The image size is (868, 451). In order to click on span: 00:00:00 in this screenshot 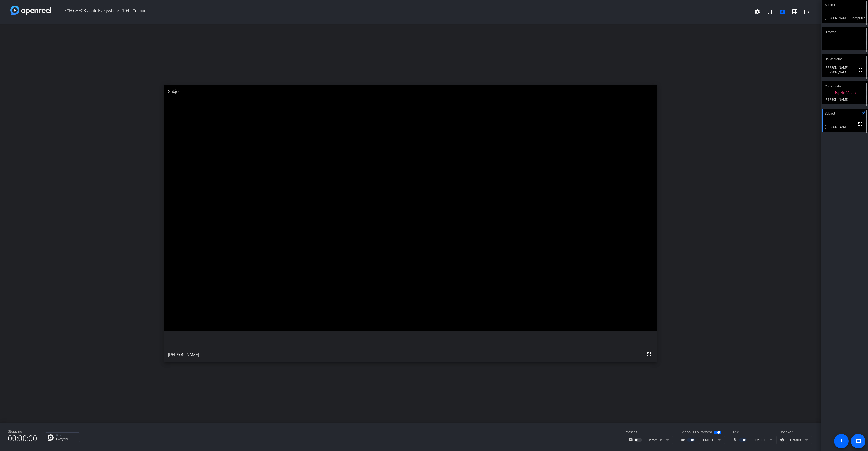, I will do `click(23, 438)`.